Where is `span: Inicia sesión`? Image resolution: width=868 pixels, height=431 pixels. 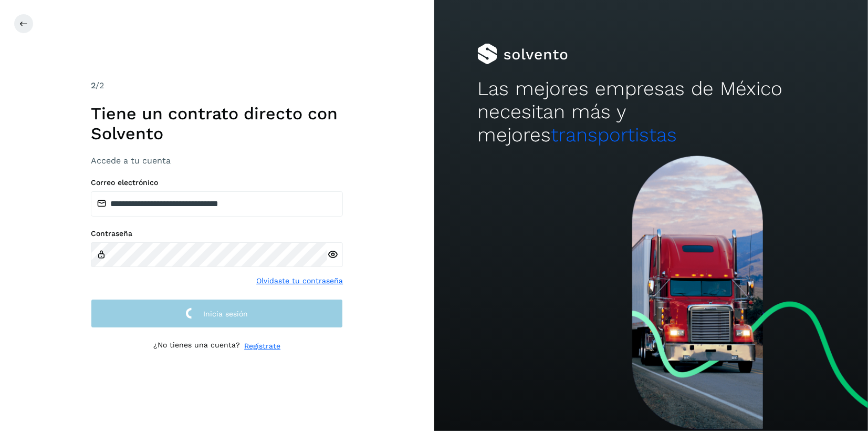
span: Inicia sesión is located at coordinates (225, 314).